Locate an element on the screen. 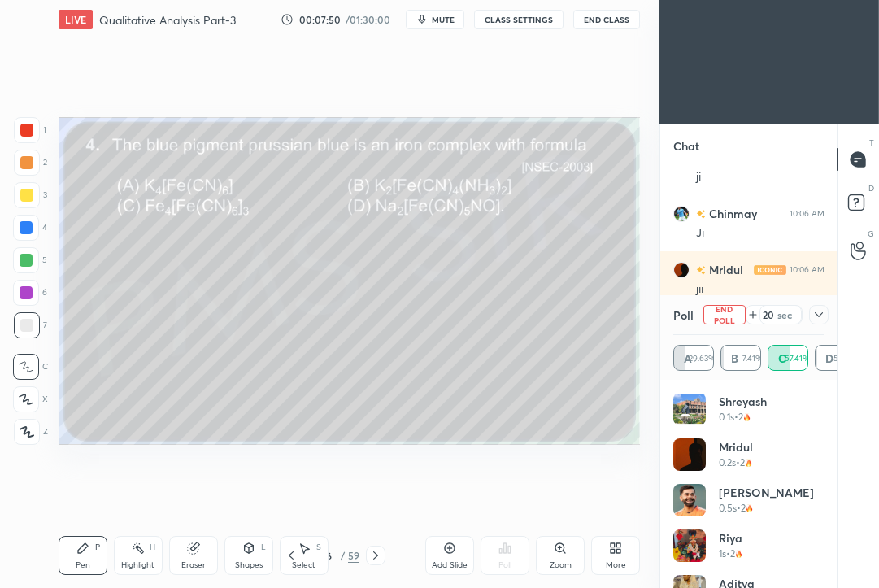 This screenshot has height=588, width=879. p: T is located at coordinates (872, 142).